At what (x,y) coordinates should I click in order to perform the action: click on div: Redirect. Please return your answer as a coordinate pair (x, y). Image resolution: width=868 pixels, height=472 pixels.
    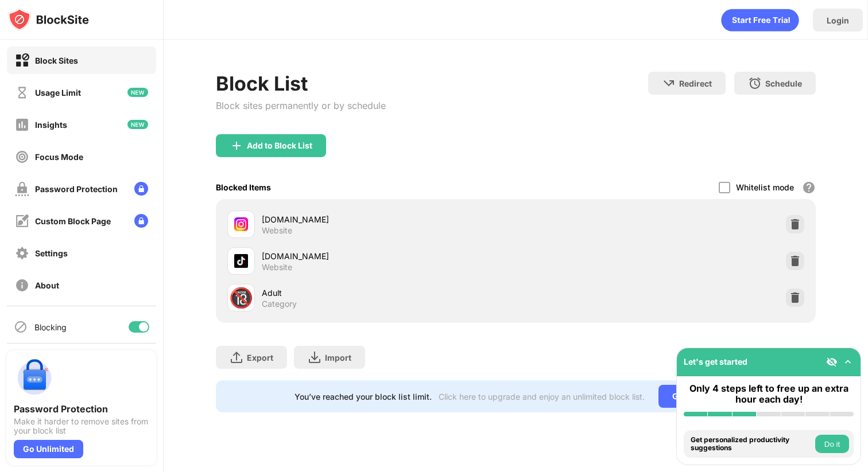
    Looking at the image, I should click on (695, 83).